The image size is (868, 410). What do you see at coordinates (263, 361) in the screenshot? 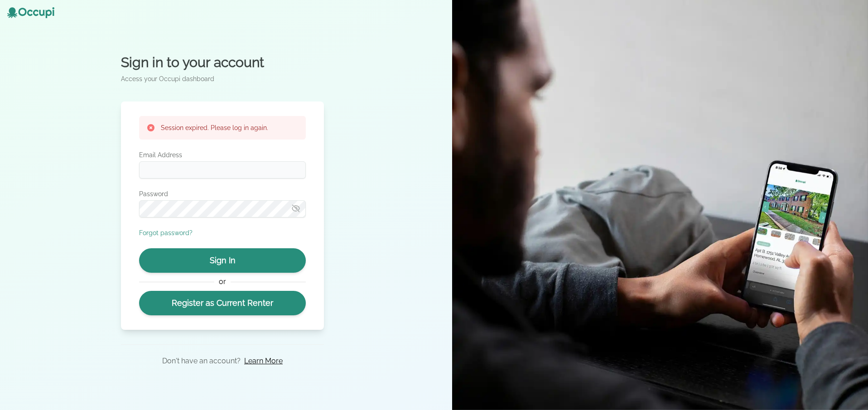
I see `a: Learn More` at bounding box center [263, 361].